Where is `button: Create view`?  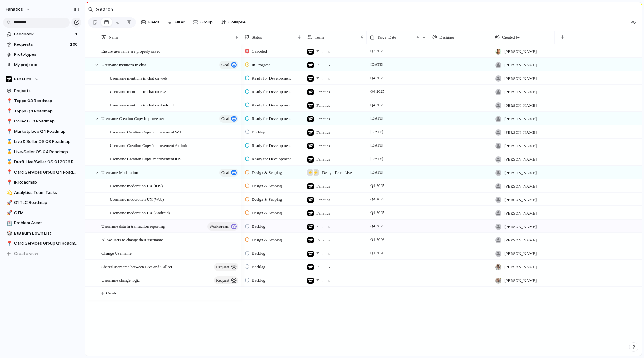
button: Create view is located at coordinates (42, 254).